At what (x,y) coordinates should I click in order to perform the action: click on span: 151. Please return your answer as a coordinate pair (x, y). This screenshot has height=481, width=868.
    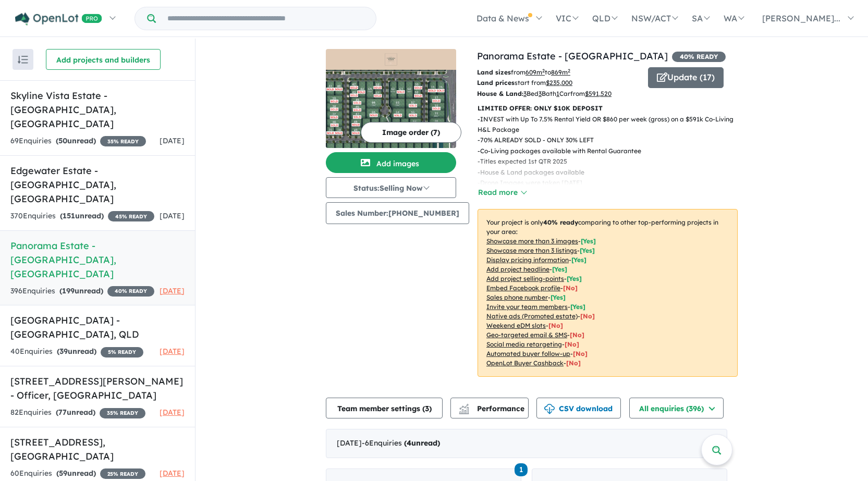
    Looking at the image, I should click on (68, 215).